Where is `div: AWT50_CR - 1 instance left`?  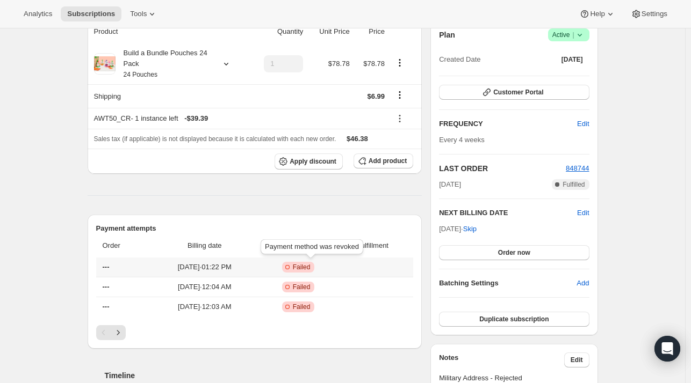
div: AWT50_CR - 1 instance left is located at coordinates (239, 119).